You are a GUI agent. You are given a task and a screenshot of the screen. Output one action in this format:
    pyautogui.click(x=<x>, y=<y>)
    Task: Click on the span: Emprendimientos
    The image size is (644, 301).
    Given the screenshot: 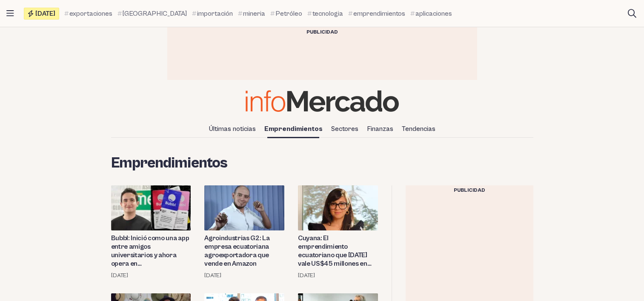 What is the action you would take?
    pyautogui.click(x=169, y=163)
    